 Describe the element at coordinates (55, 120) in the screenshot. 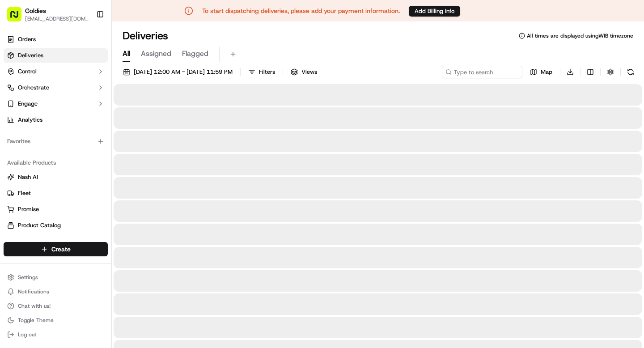

I see `a: Analytics` at that location.